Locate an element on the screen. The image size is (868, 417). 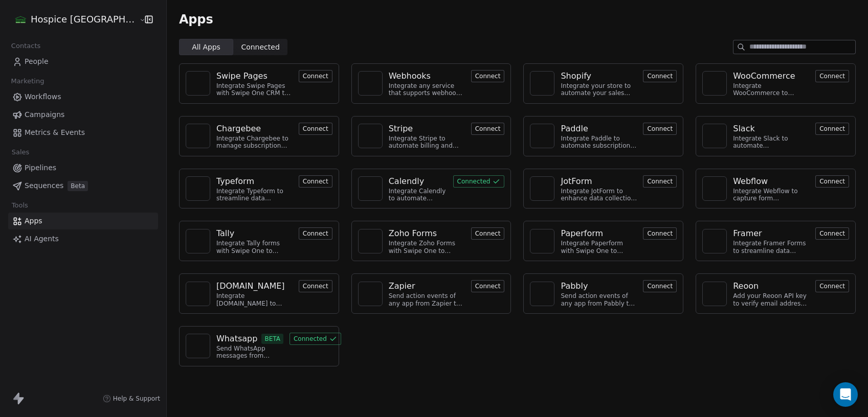
div: Whatsapp is located at coordinates (237, 339).